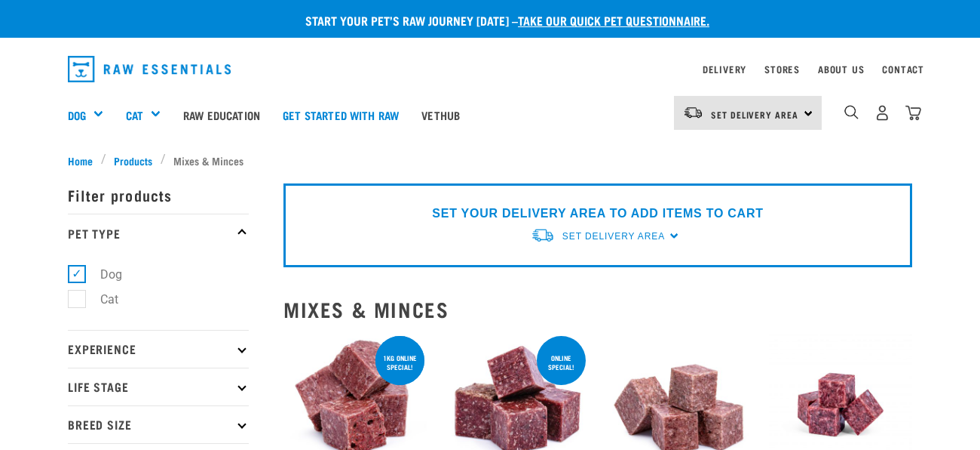  I want to click on nav: breadcrumbs, so click(490, 160).